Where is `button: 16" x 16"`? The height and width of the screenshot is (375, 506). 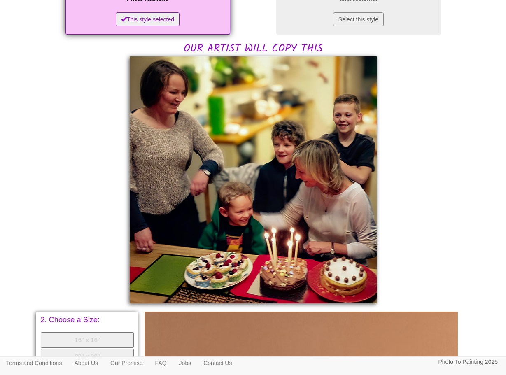
button: 16" x 16" is located at coordinates (87, 340).